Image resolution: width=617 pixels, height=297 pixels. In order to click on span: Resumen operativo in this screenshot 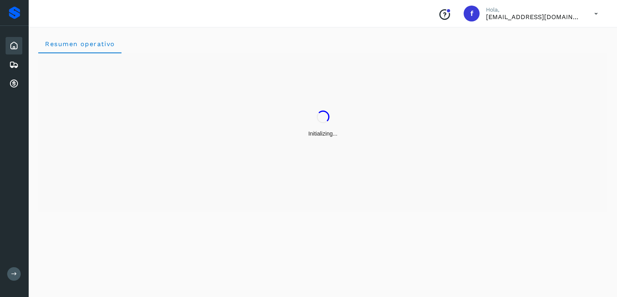, I will do `click(80, 44)`.